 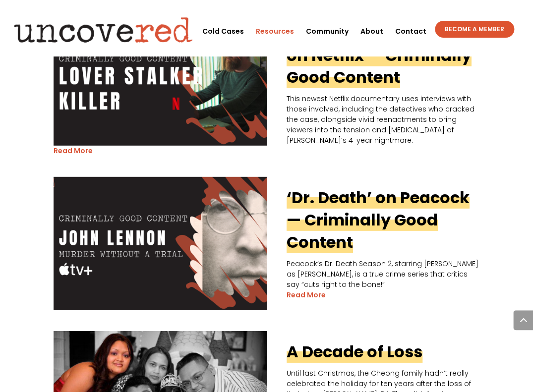 What do you see at coordinates (160, 79) in the screenshot?
I see `img: ‘Lover, Stalker, Killer’ on Netflix — Criminally Good Content` at bounding box center [160, 79].